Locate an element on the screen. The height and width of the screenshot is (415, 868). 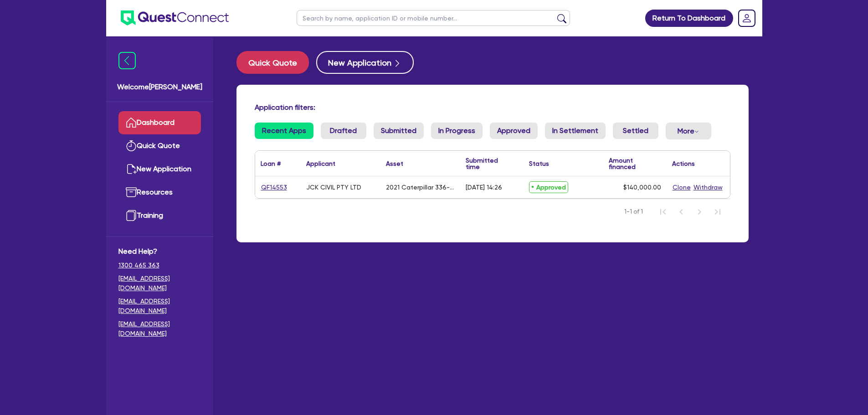
button: Next Page is located at coordinates (699, 211).